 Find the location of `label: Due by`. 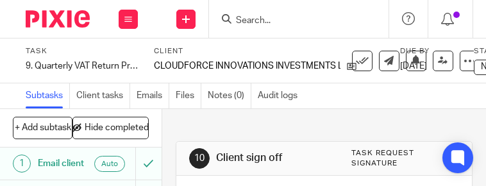

label: Due by is located at coordinates (429, 51).